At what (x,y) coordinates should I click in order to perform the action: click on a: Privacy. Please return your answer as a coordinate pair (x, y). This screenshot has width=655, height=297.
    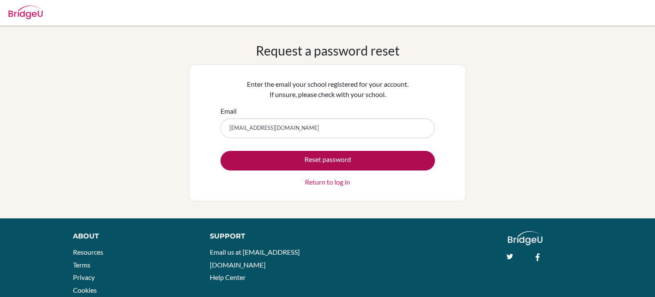
    Looking at the image, I should click on (84, 276).